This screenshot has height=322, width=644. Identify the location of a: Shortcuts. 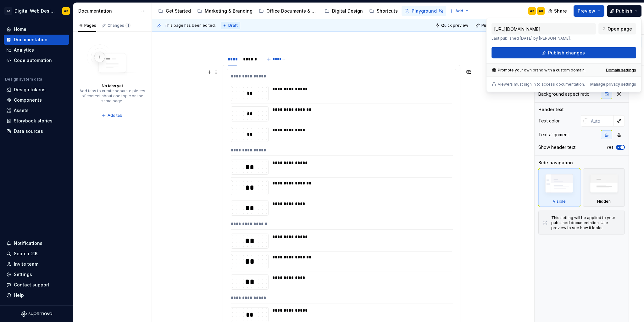
(384, 11).